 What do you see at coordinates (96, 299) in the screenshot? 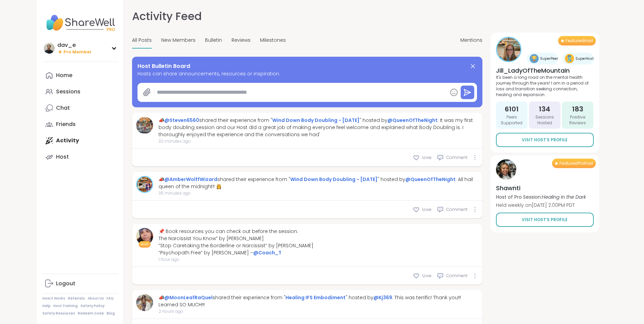
I see `a: About Us` at bounding box center [96, 299].